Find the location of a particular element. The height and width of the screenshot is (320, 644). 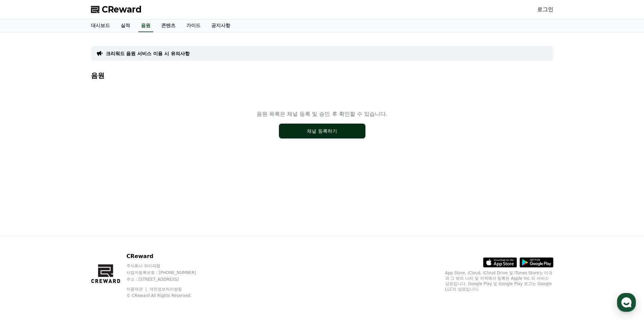

p: 크리워드 음원 서비스 이용 시 유의사항 is located at coordinates (148, 54).